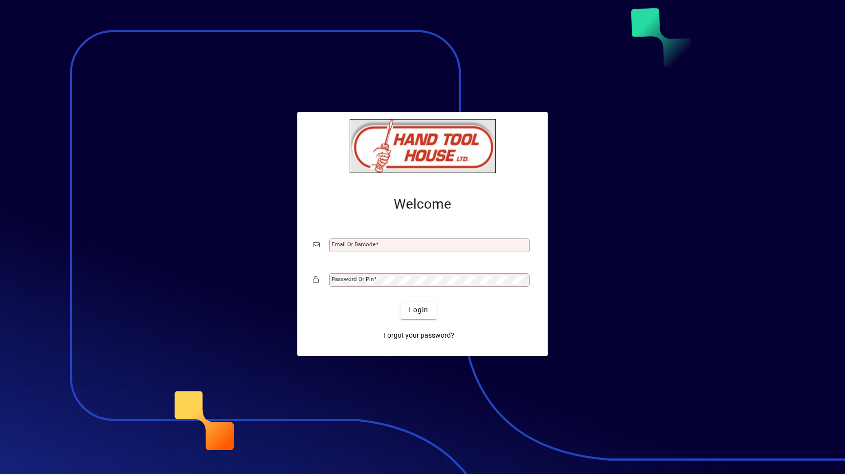 This screenshot has width=845, height=474. What do you see at coordinates (419, 336) in the screenshot?
I see `a: Forgot your password?` at bounding box center [419, 336].